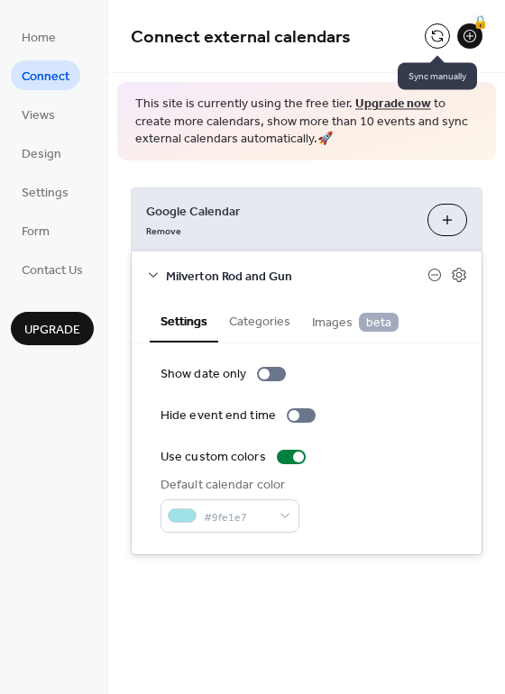  I want to click on div: Default calendar color, so click(228, 485).